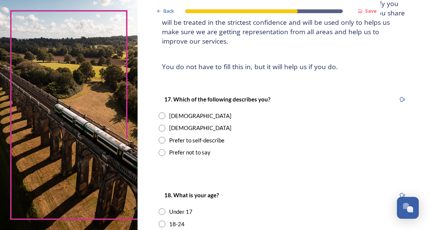 The image size is (430, 230). What do you see at coordinates (190, 152) in the screenshot?
I see `div: Prefer not to say` at bounding box center [190, 152].